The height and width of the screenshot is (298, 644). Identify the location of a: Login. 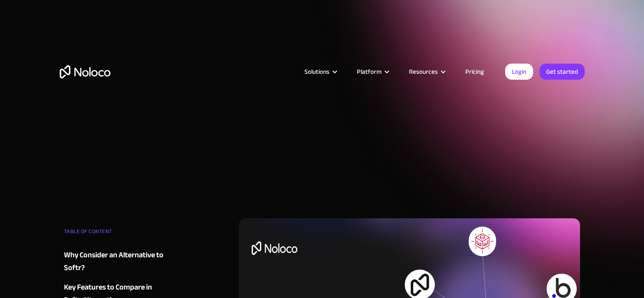
(519, 72).